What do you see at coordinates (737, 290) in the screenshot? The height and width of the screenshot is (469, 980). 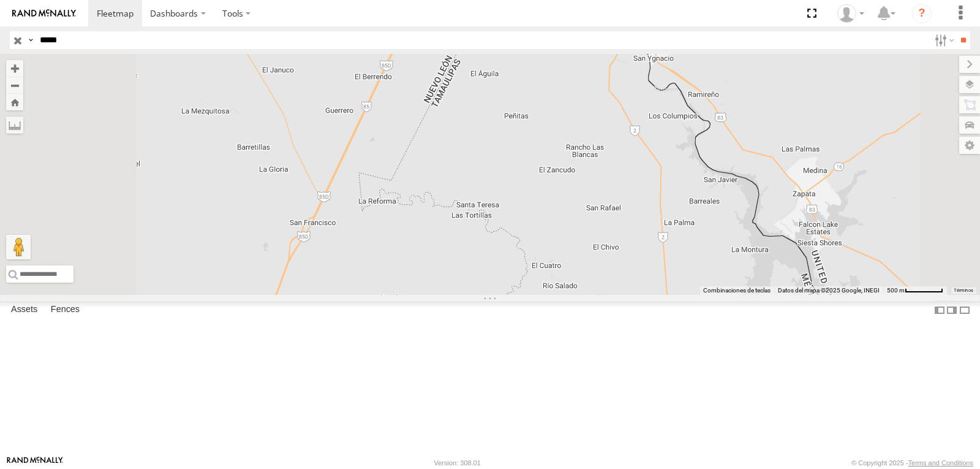 I see `button: Combinaciones de teclas` at bounding box center [737, 290].